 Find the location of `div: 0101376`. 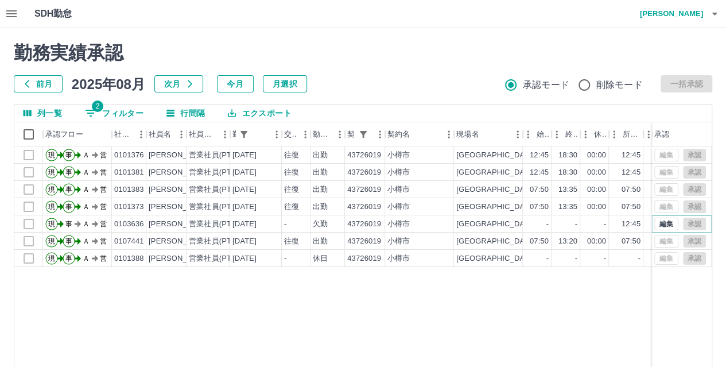

div: 0101376 is located at coordinates (129, 155).